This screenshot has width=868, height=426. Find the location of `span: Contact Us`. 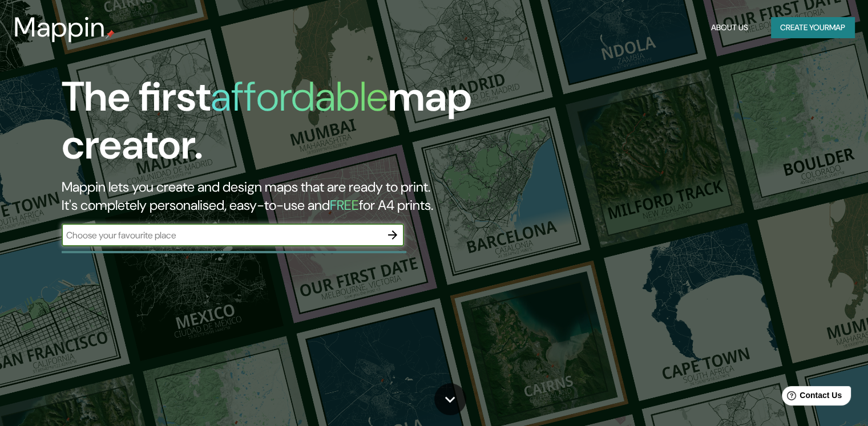

span: Contact Us is located at coordinates (54, 13).